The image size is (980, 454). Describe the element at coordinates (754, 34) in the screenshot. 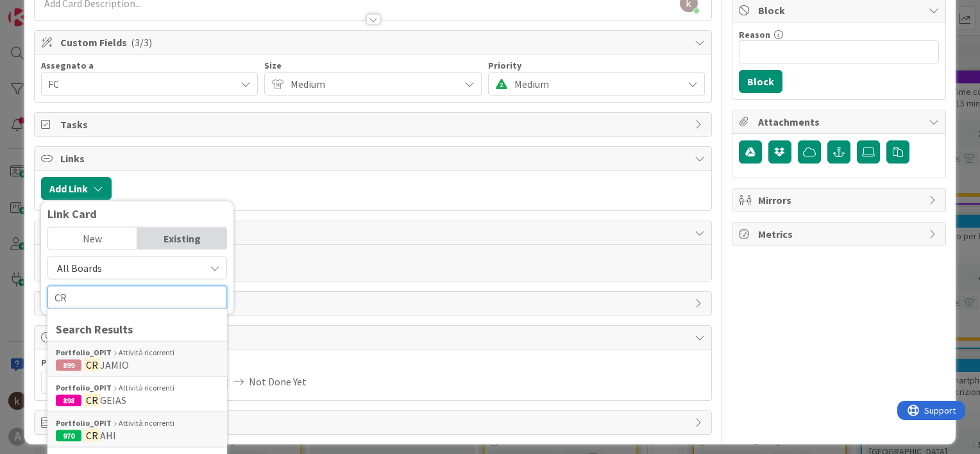

I see `label: Reason` at that location.